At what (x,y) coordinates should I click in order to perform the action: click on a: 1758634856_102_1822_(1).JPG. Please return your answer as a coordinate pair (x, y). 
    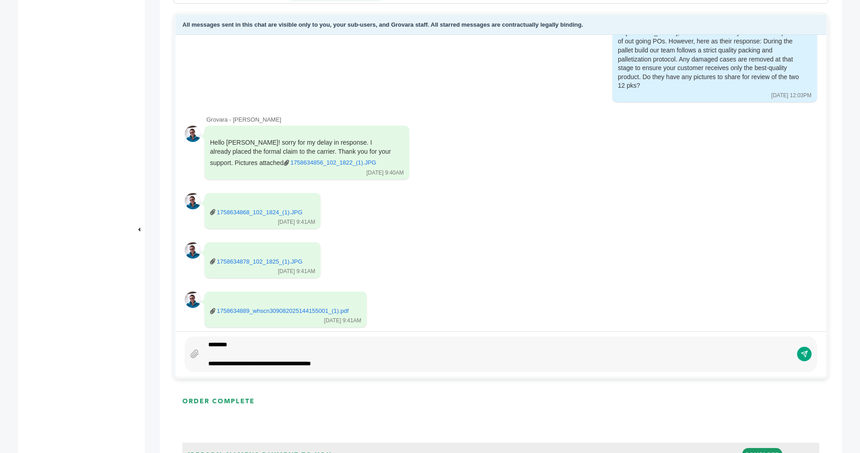
    Looking at the image, I should click on (333, 163).